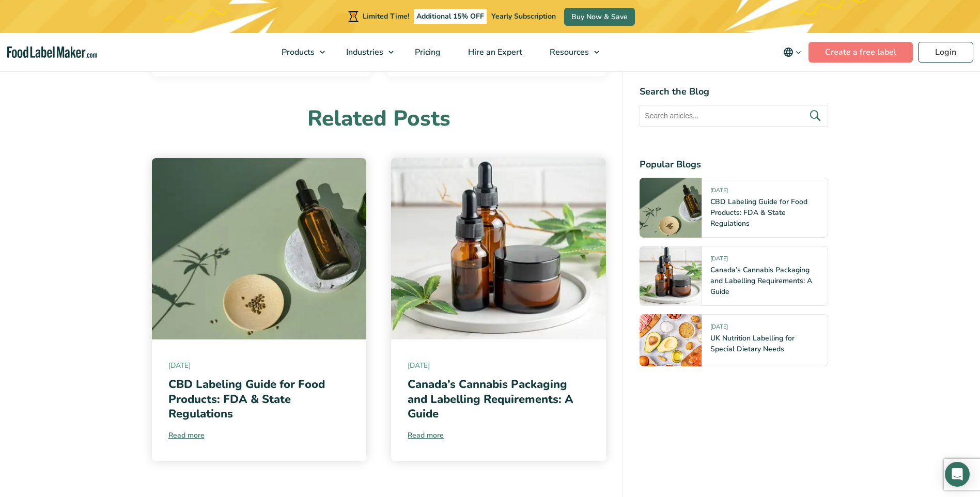  What do you see at coordinates (957, 474) in the screenshot?
I see `div: Open Intercom Messenger` at bounding box center [957, 474].